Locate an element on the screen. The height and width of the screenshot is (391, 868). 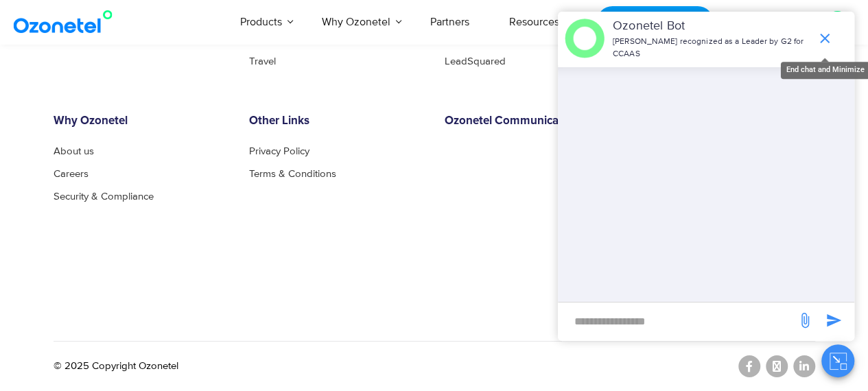
a: Request a Demo is located at coordinates (655, 22).